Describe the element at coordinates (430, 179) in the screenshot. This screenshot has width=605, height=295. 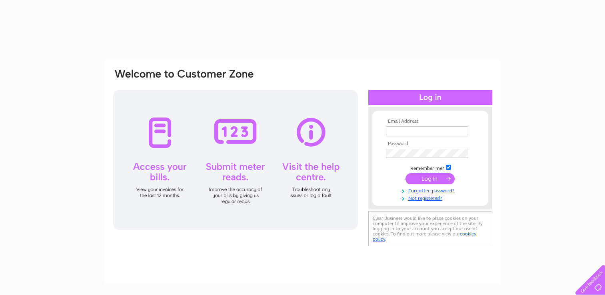
I see `input: Submit` at that location.